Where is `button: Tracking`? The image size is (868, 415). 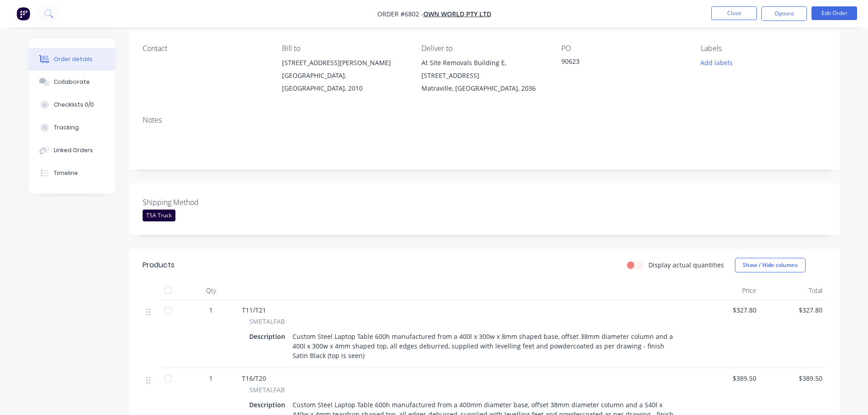 button: Tracking is located at coordinates (72, 128).